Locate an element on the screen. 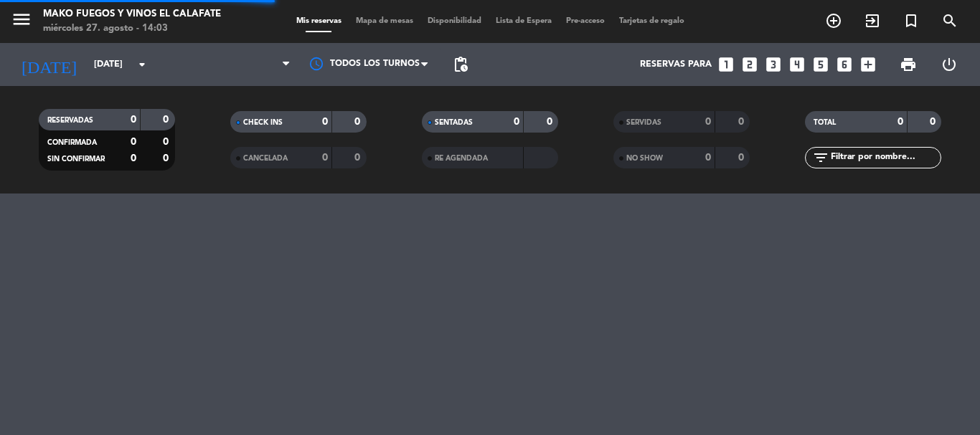 The width and height of the screenshot is (980, 435). span: Pre-acceso is located at coordinates (585, 21).